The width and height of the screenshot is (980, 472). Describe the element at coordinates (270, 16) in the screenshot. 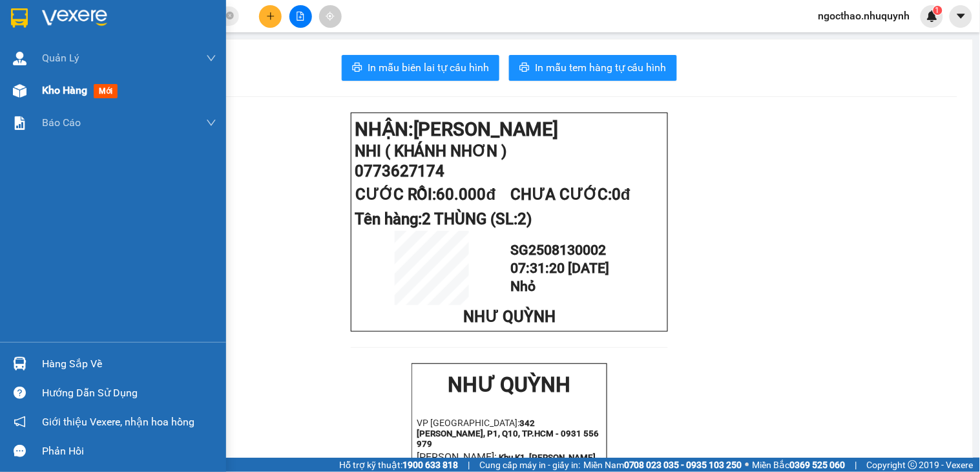

I see `span: plus` at that location.